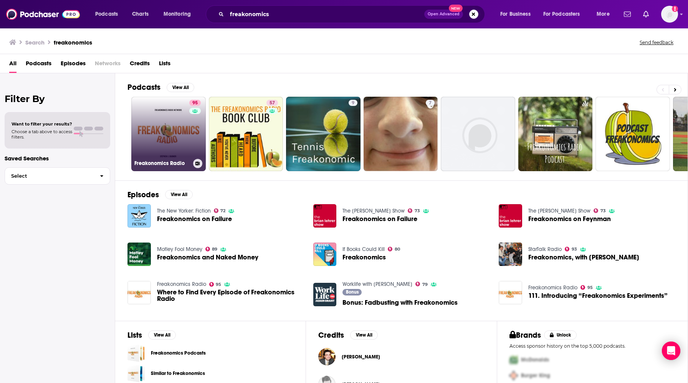 This screenshot has width=688, height=383. I want to click on span: All, so click(13, 65).